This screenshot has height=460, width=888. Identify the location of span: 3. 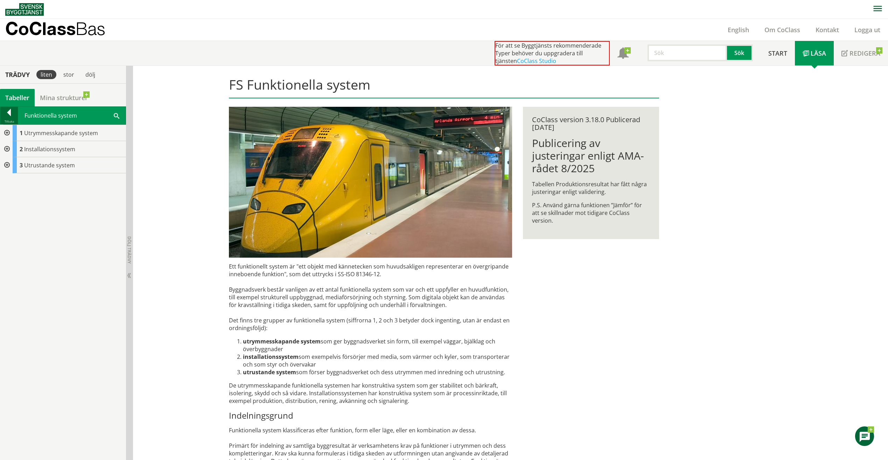
(21, 165).